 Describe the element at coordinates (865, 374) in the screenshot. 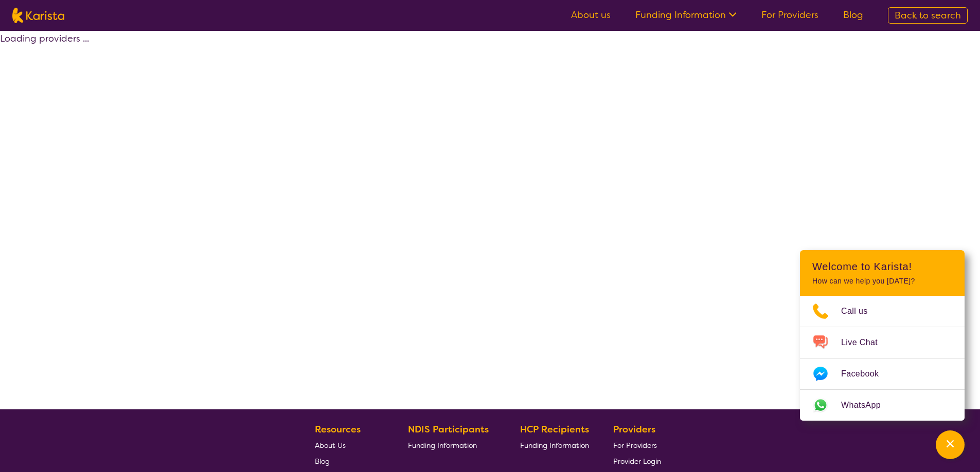

I see `span: Facebook` at that location.